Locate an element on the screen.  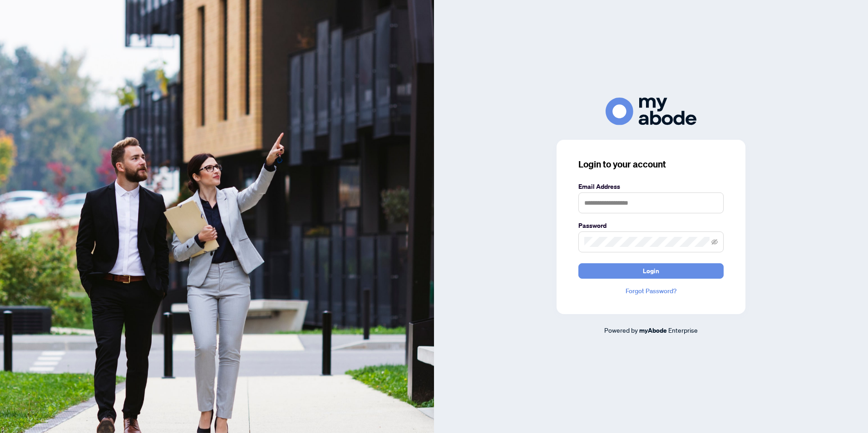
h3: Login to your account is located at coordinates (651, 164).